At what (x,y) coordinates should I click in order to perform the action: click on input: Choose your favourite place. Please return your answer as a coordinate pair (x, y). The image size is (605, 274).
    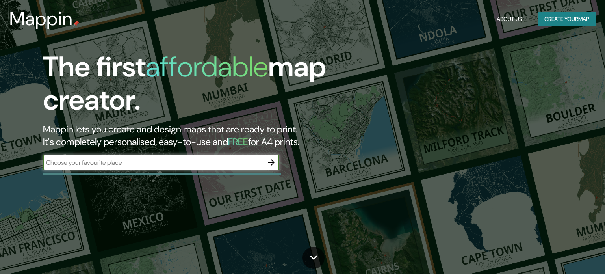
    Looking at the image, I should click on (153, 162).